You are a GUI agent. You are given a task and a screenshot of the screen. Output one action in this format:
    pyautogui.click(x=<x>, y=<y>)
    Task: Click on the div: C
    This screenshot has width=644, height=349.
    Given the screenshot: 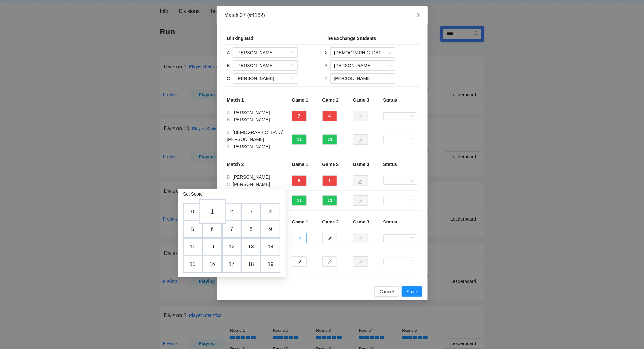 What is the action you would take?
    pyautogui.click(x=229, y=78)
    